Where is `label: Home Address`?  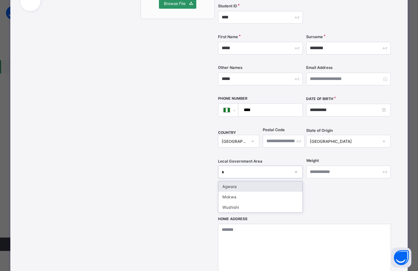
label: Home Address is located at coordinates (233, 218).